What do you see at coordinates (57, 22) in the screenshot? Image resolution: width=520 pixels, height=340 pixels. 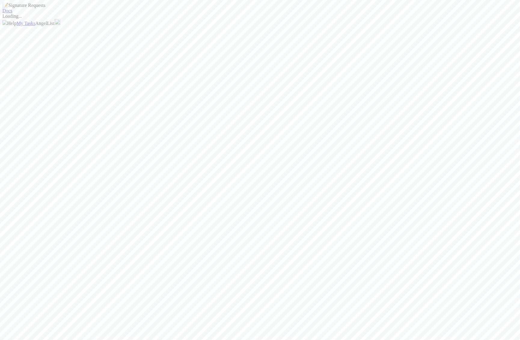 I see `img: avatar_041b9f3e-9684-4023-b9b7-2f10de55285d.png` at bounding box center [57, 22].